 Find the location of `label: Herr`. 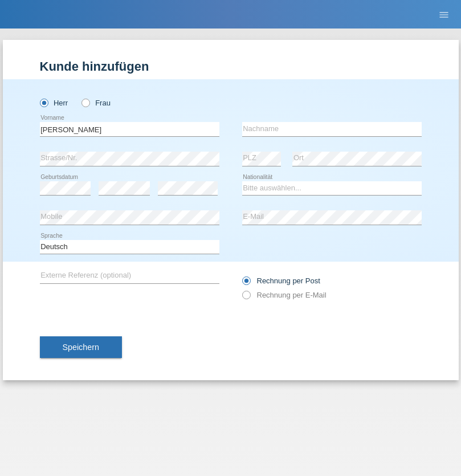

label: Herr is located at coordinates (54, 103).